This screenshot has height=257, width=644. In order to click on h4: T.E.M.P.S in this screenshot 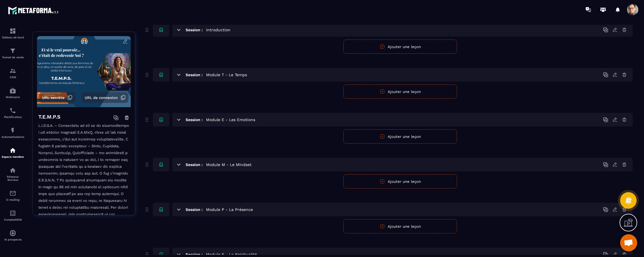, I will do `click(49, 117)`.